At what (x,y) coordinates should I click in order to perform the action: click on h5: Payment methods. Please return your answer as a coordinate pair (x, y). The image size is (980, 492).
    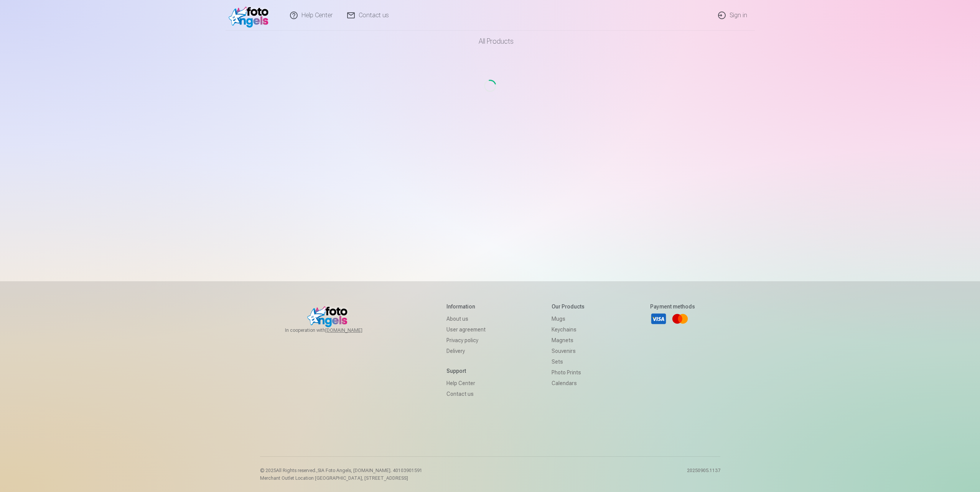
    Looking at the image, I should click on (672, 307).